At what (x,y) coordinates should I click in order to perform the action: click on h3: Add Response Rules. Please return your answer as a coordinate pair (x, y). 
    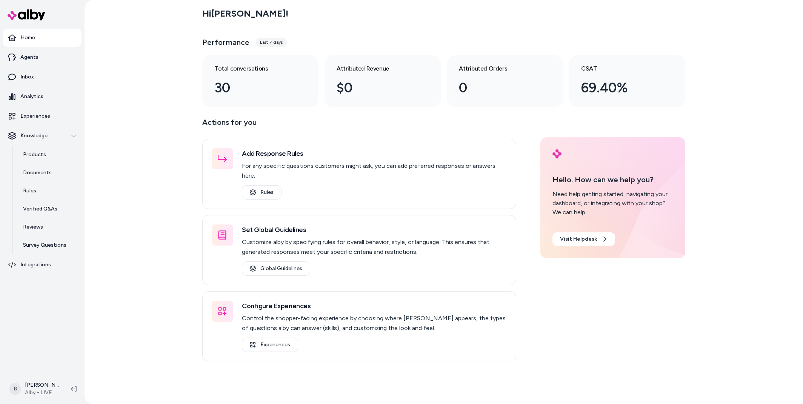
    Looking at the image, I should click on (375, 154).